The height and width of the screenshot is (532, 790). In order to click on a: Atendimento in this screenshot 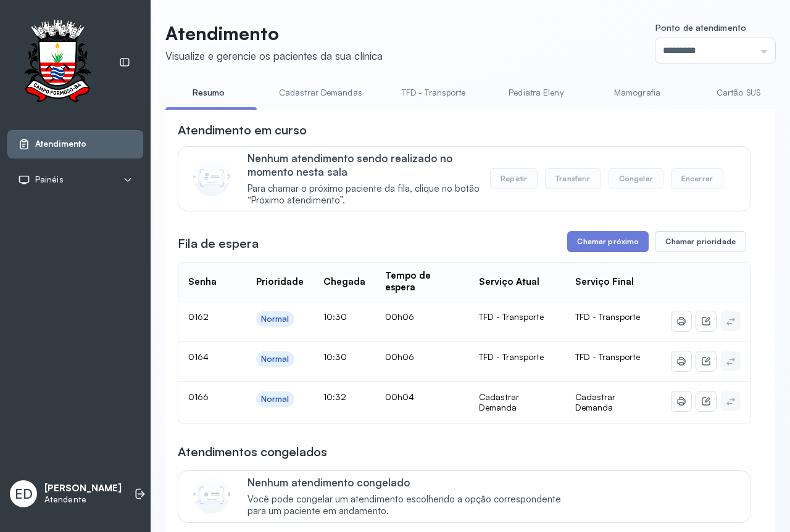, I will do `click(75, 144)`.